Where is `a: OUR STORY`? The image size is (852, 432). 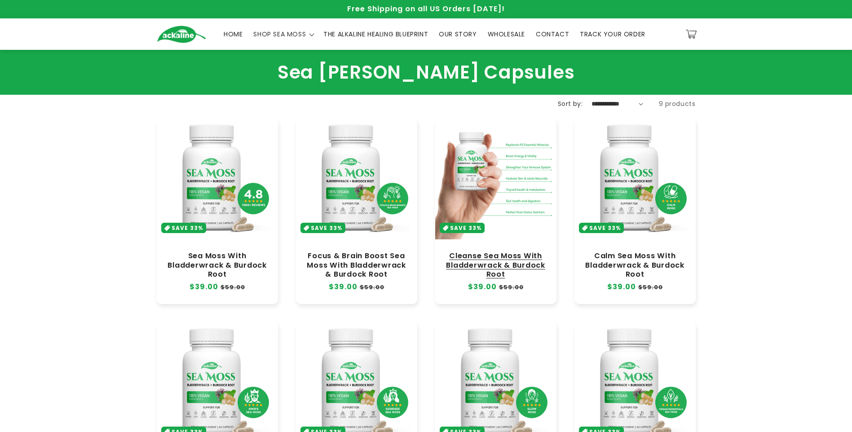
a: OUR STORY is located at coordinates (458, 34).